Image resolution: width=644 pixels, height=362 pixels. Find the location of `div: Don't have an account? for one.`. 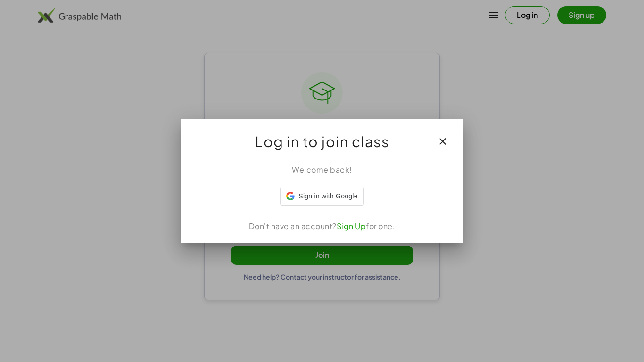

div: Don't have an account? for one. is located at coordinates (322, 226).